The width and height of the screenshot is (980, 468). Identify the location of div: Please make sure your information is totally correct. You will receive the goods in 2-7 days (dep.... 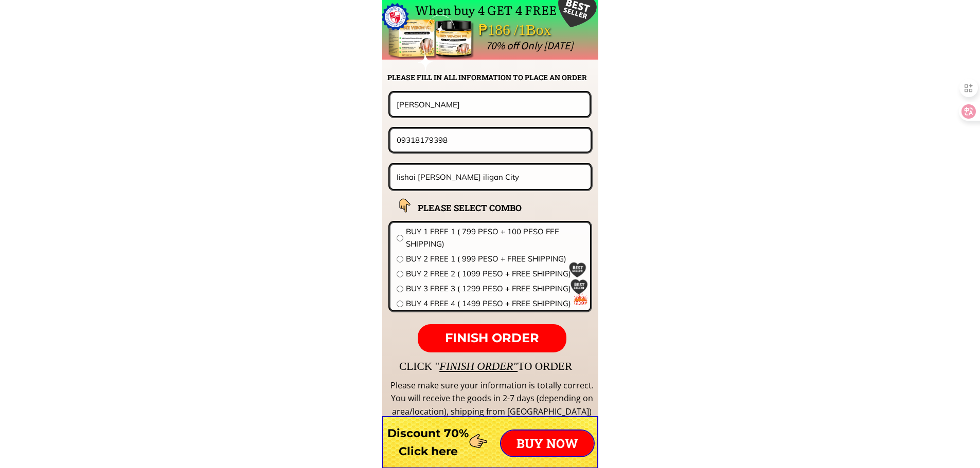
(492, 398).